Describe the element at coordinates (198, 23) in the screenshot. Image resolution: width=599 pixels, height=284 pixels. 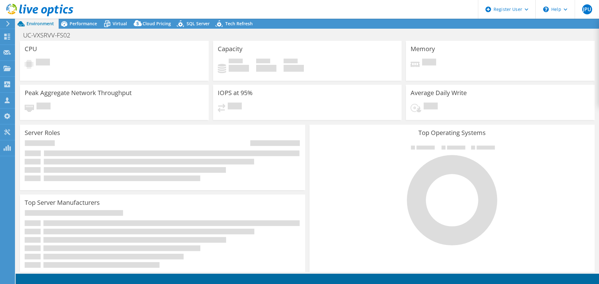
I see `span: SQL Server` at that location.